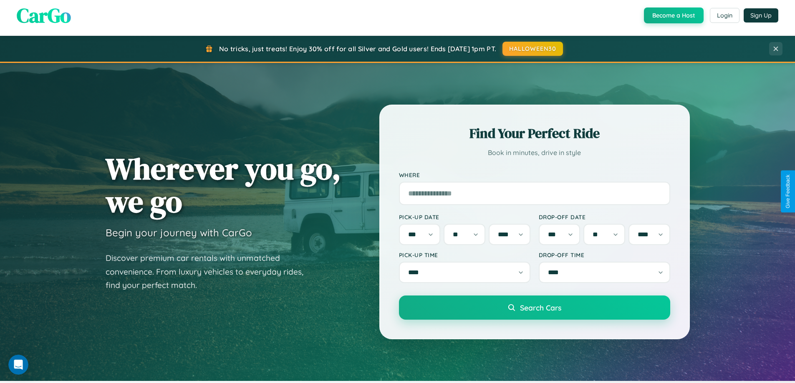 Image resolution: width=795 pixels, height=383 pixels. I want to click on label: Drop-off Time, so click(604, 255).